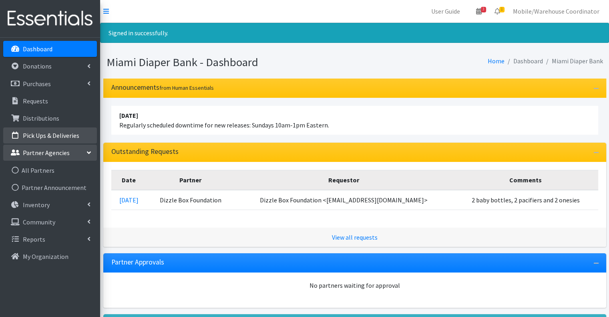 This screenshot has width=609, height=317. I want to click on a: Requests, so click(50, 101).